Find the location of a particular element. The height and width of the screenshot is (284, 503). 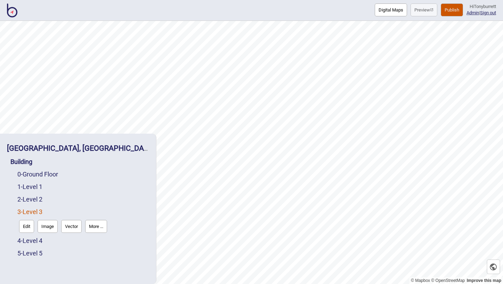

a: Building is located at coordinates (21, 161).